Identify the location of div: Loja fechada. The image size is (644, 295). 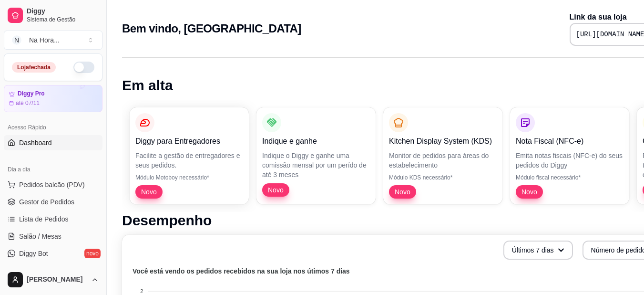
(34, 67).